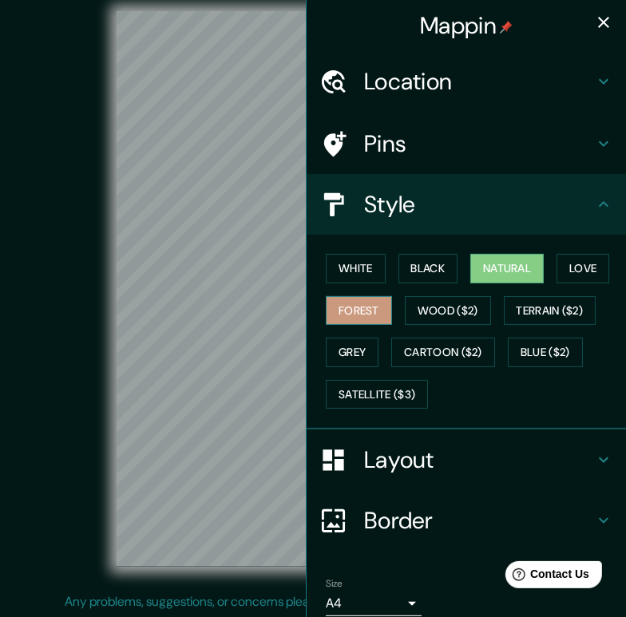  What do you see at coordinates (479, 144) in the screenshot?
I see `h4: Pins` at bounding box center [479, 144].